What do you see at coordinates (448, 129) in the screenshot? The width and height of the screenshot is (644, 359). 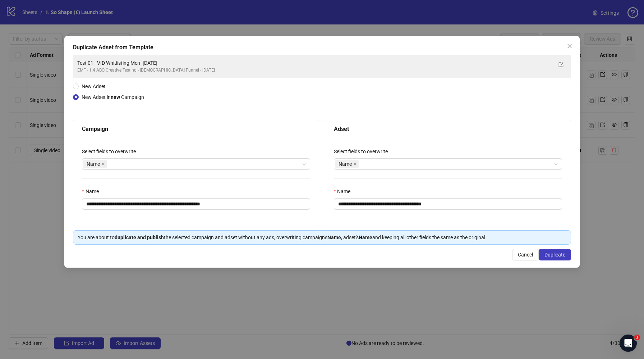 I see `div: Adset` at bounding box center [448, 129].